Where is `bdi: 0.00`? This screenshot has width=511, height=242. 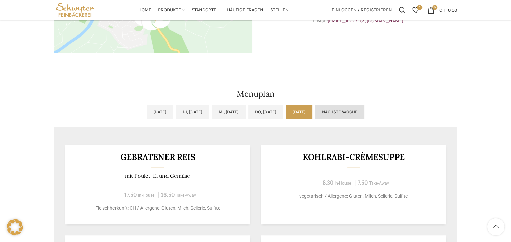 bdi: 0.00 is located at coordinates (449, 10).